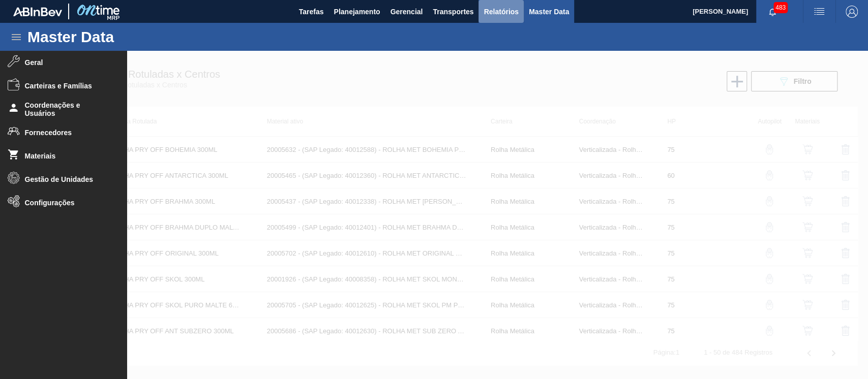 The image size is (868, 379). Describe the element at coordinates (66, 156) in the screenshot. I see `span: Materiais` at that location.